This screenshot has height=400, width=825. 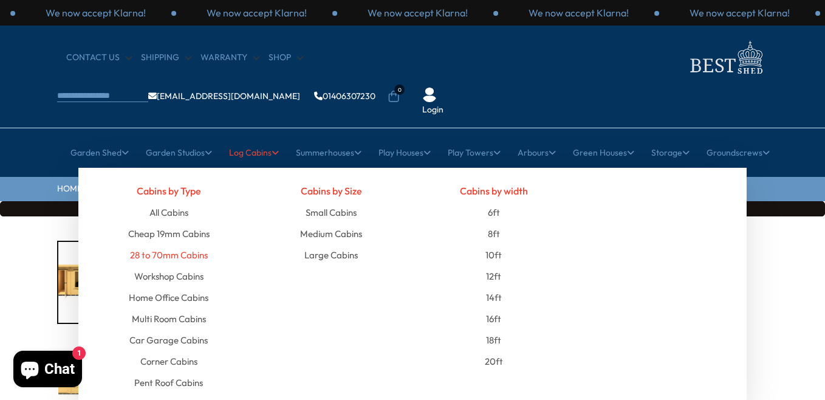 What do you see at coordinates (494, 276) in the screenshot?
I see `a: 12ft` at bounding box center [494, 276].